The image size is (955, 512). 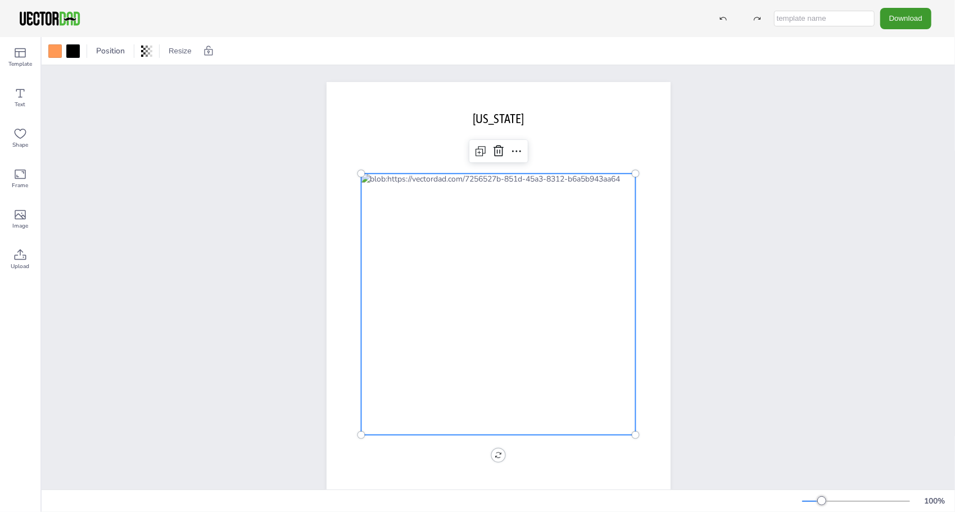 I want to click on div: 100 %, so click(x=935, y=501).